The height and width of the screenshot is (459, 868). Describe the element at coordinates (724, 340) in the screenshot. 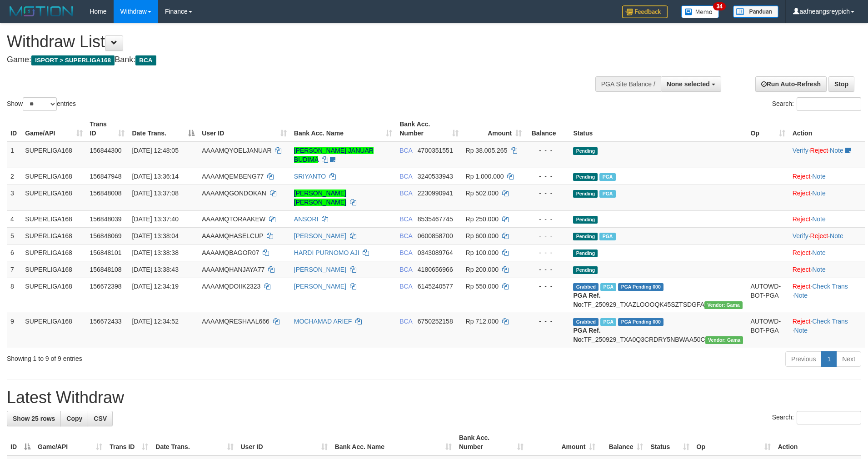

I see `span: Vendor URL: https://trx31.1velocity.biz` at that location.